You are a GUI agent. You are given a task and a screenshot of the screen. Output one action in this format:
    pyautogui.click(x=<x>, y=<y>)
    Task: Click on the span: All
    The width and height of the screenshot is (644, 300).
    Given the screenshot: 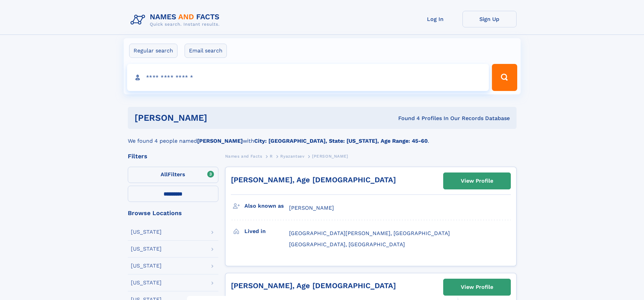 What is the action you would take?
    pyautogui.click(x=164, y=174)
    